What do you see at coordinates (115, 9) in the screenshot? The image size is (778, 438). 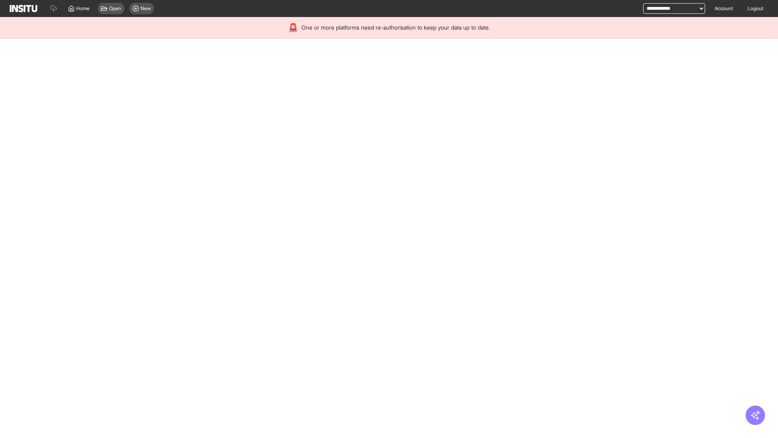 I see `span: Open` at bounding box center [115, 9].